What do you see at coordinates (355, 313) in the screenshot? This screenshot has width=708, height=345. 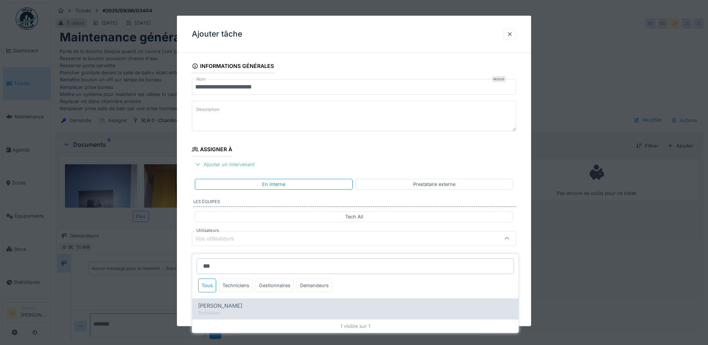 I see `div: Technicien` at bounding box center [355, 313].